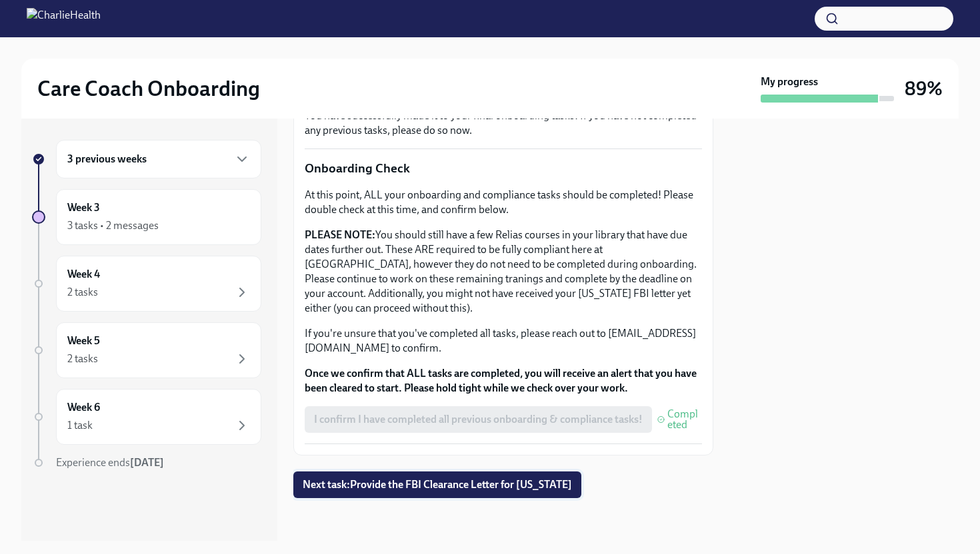 This screenshot has width=980, height=554. What do you see at coordinates (340, 235) in the screenshot?
I see `strong: PLEASE NOTE:` at bounding box center [340, 235].